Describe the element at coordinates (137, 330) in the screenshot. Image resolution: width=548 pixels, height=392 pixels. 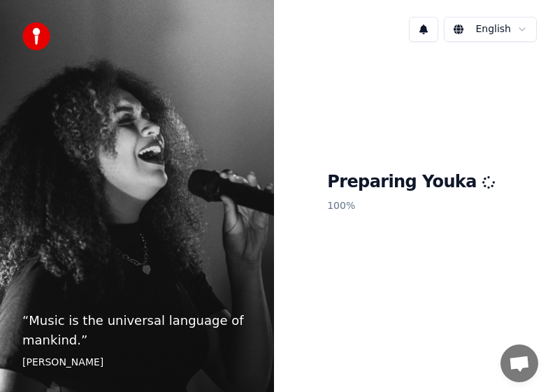
I see `p: “ Music is the universal language of mankind. ”` at that location.